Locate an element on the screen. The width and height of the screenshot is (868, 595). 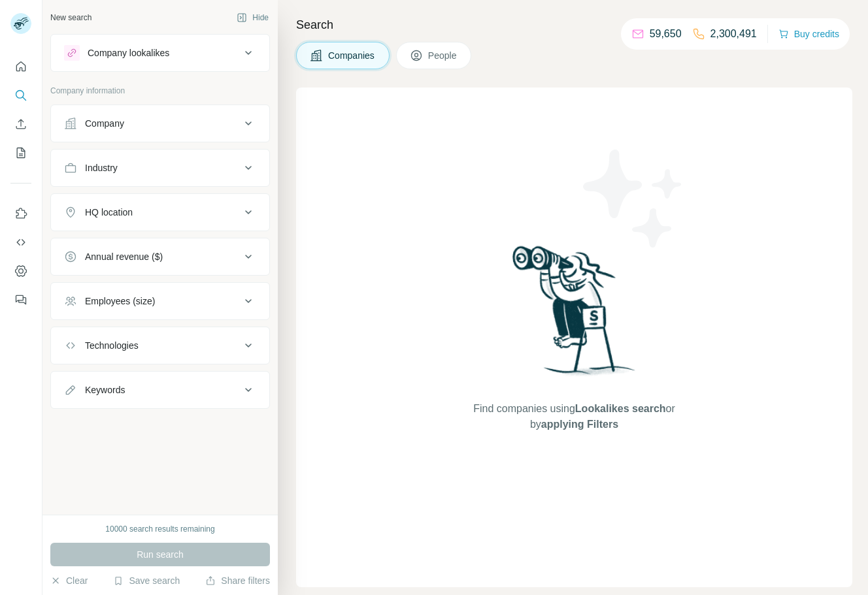
img: Surfe Illustration - Woman searching with binoculars is located at coordinates (575, 315).